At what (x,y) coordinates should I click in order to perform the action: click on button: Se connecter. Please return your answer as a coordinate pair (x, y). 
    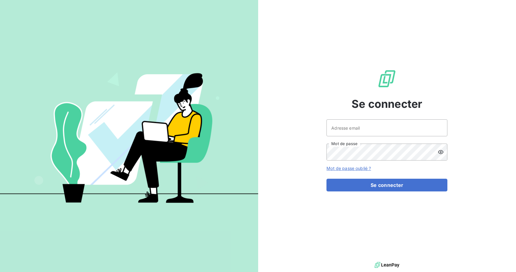
    Looking at the image, I should click on (387, 185).